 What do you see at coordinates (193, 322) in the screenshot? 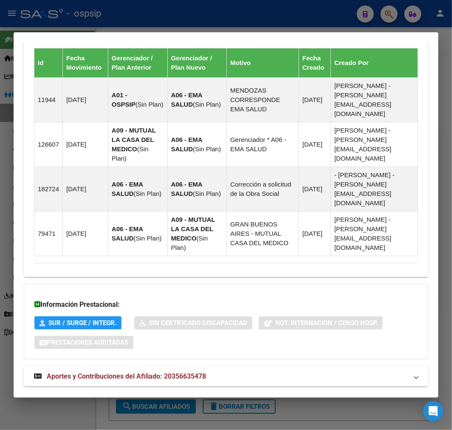
I see `button: Sin Certificado Discapacidad` at bounding box center [193, 322].